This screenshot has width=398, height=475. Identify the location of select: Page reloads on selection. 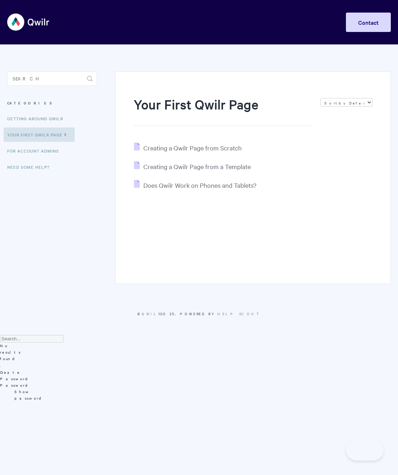
(346, 102).